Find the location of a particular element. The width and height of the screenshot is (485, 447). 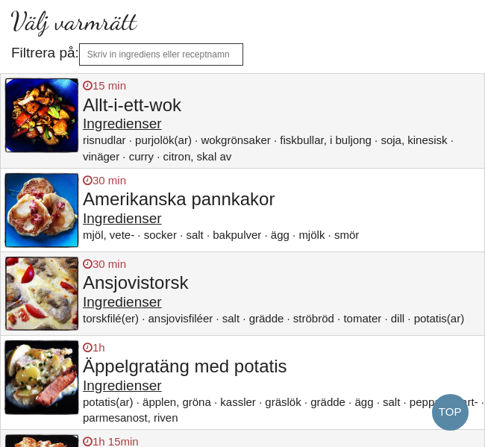

h2: Välj varmrätt is located at coordinates (242, 21).